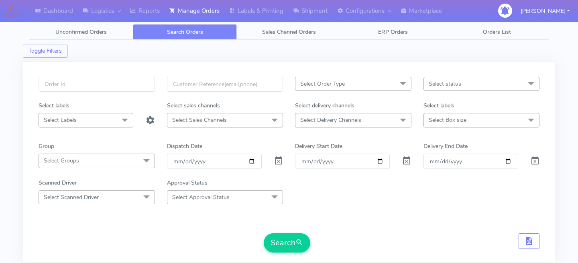 The image size is (578, 263). Describe the element at coordinates (319, 146) in the screenshot. I see `label: Delivery Start Date` at that location.